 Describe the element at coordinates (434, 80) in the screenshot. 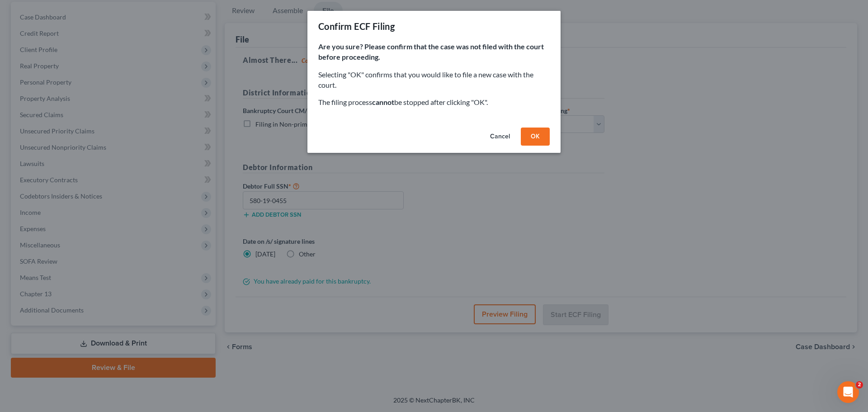

I see `p: Selecting "OK" confirms that you would like to file a new case with the court.` at that location.